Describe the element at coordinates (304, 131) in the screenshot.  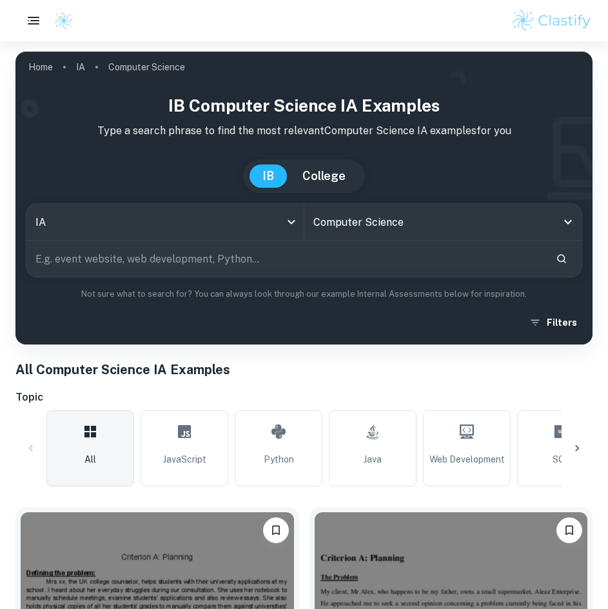
I see `p: Type a search phrase to find the most relevant Computer Science IA examples for you` at that location.